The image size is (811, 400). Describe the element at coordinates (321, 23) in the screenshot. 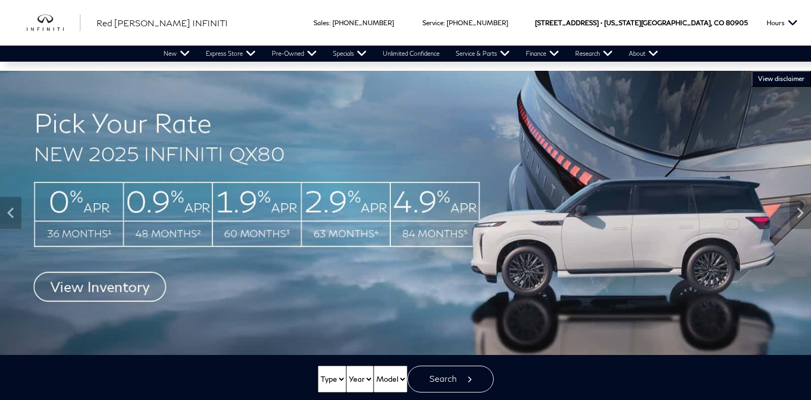

I see `span: Sales` at that location.